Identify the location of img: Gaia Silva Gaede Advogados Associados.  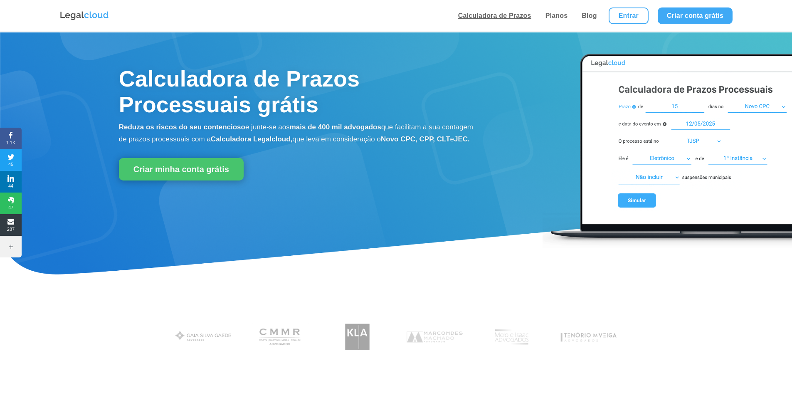
(203, 337).